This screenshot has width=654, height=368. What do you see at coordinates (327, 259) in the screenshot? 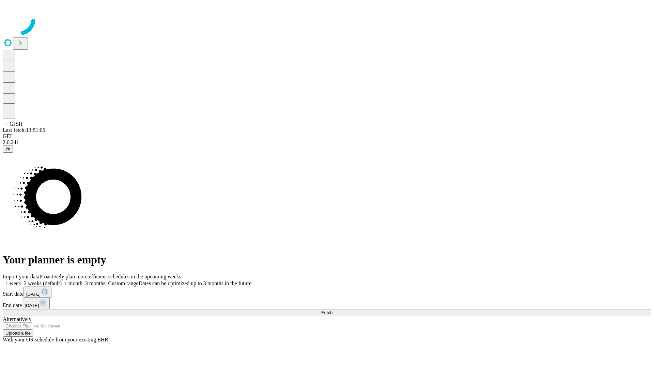
I see `h1: Your planner is empty` at bounding box center [327, 259].